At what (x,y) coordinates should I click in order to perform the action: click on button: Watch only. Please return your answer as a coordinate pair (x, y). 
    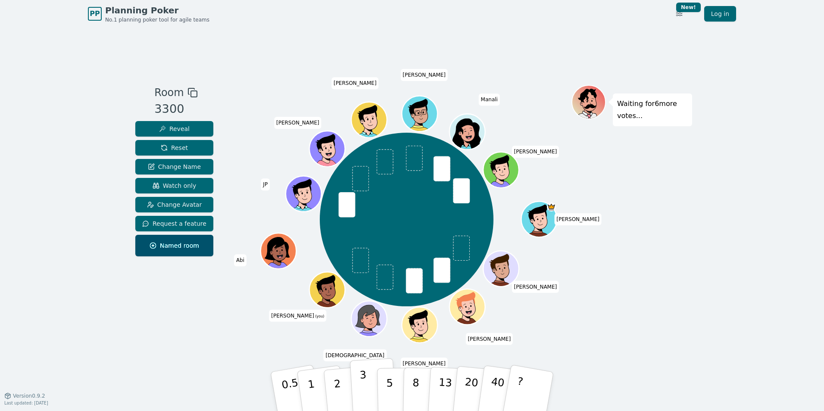
    Looking at the image, I should click on (174, 186).